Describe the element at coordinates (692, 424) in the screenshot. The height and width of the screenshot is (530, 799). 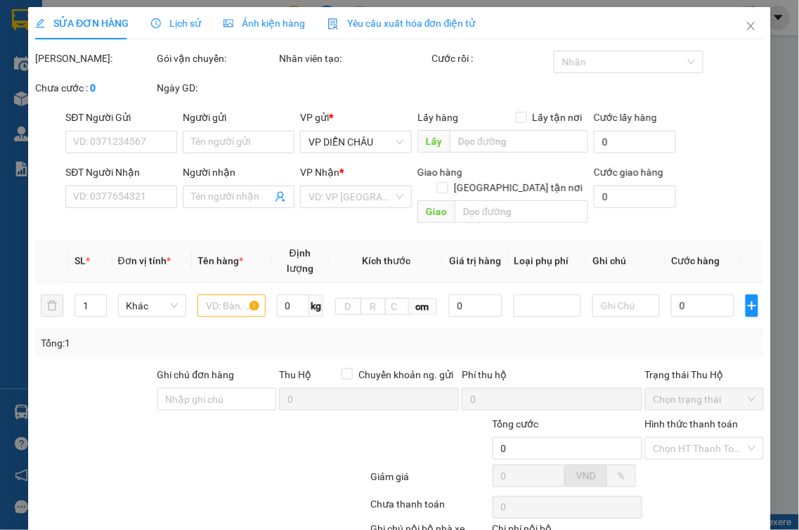
I see `label: Hình thức thanh toán` at that location.